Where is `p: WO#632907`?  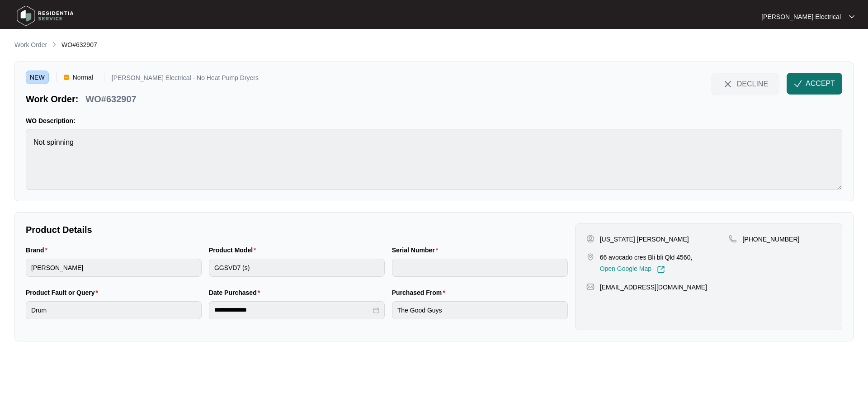 p: WO#632907 is located at coordinates (110, 99).